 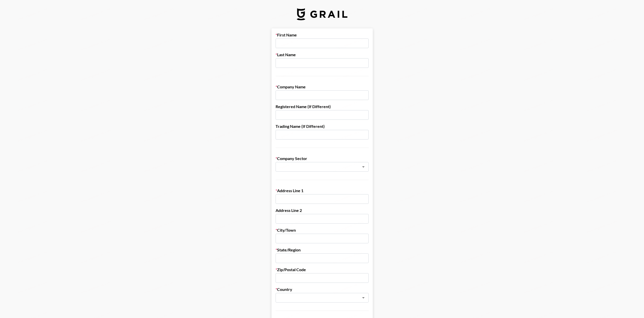 What do you see at coordinates (322, 106) in the screenshot?
I see `label: Registered Name (If Different)` at bounding box center [322, 106].